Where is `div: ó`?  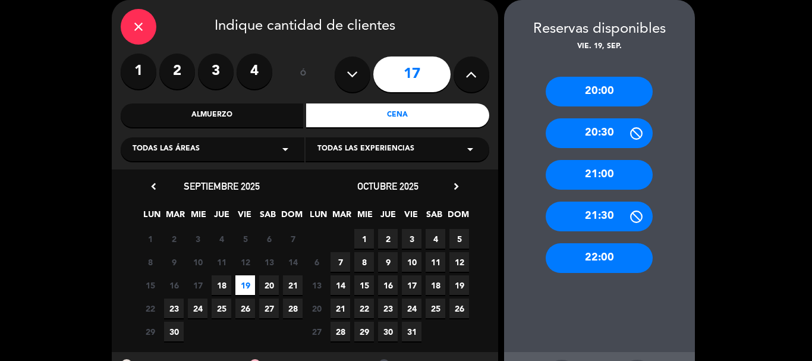
div: ó is located at coordinates (303, 74).